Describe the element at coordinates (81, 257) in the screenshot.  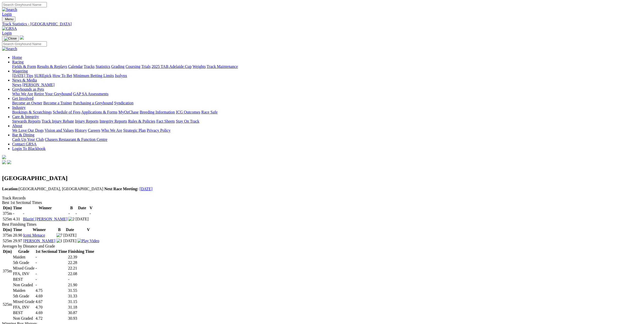
I see `td: 22.39` at that location.